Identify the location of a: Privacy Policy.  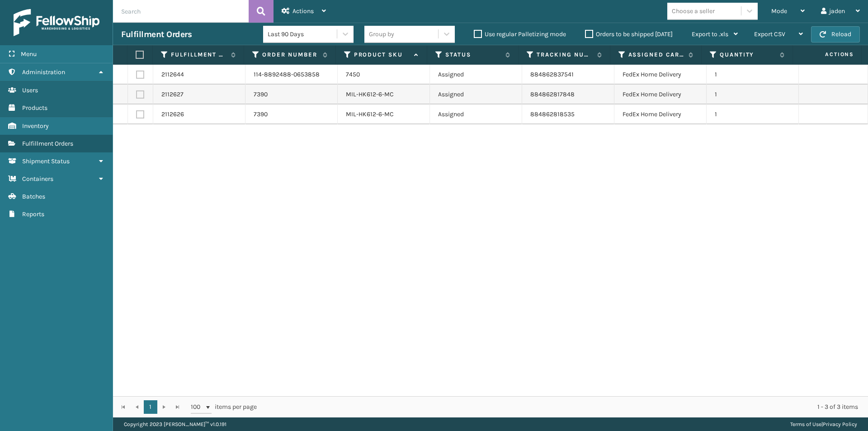
(840, 424).